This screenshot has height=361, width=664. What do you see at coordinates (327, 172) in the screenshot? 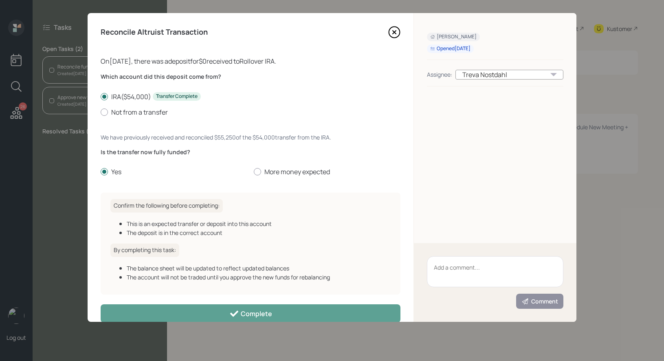
I see `label: More money expected` at bounding box center [327, 172].